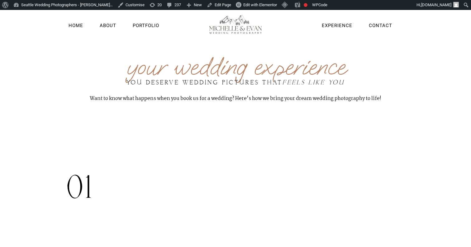 This screenshot has height=247, width=471. What do you see at coordinates (235, 98) in the screenshot?
I see `p: Want to know what happens when you book us for a wedding? Here’s how we bring your dream wedding ...` at bounding box center [235, 98].